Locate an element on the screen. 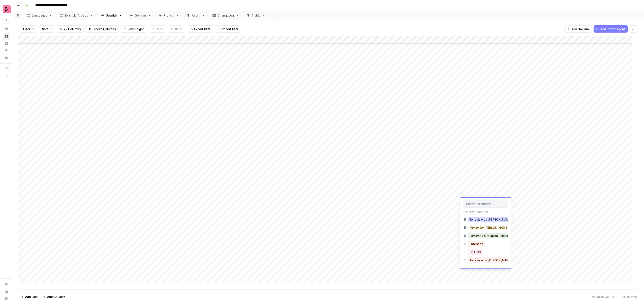 Image resolution: width=644 pixels, height=304 pixels. a: German is located at coordinates (141, 15).